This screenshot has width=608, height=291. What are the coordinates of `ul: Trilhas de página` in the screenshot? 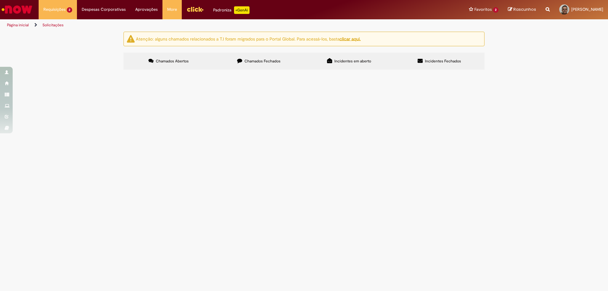 It's located at (203, 25).